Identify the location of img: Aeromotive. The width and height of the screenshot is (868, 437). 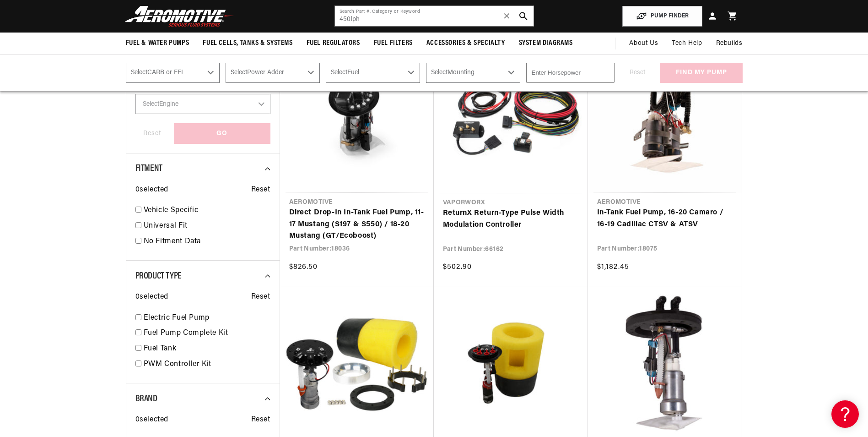
(180, 16).